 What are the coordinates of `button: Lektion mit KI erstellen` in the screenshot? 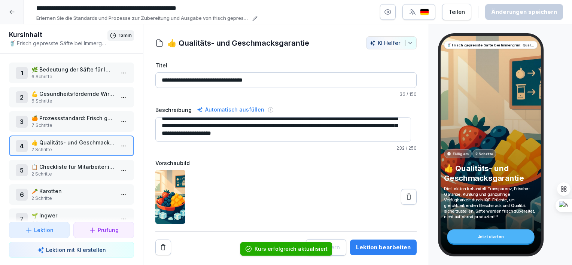 It's located at (71, 250).